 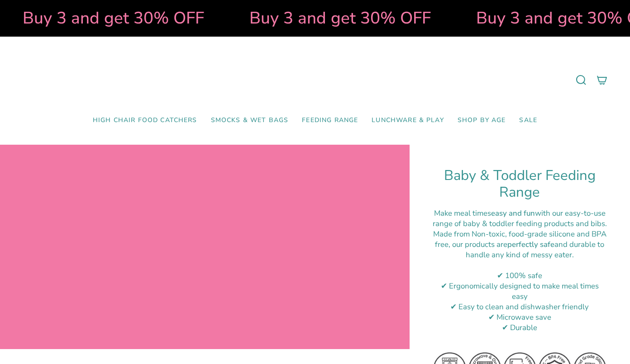 What do you see at coordinates (145, 120) in the screenshot?
I see `div: High Chair Food Catchers` at bounding box center [145, 120].